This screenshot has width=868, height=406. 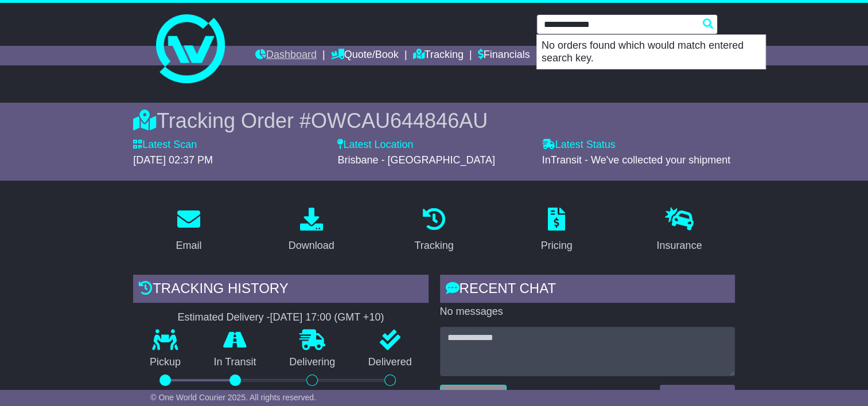 I want to click on p: Delivering, so click(x=312, y=362).